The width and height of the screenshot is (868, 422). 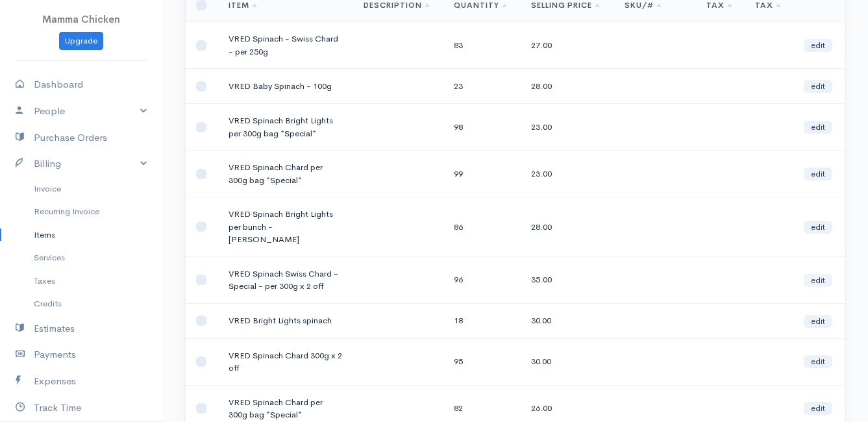 I want to click on td: 98, so click(x=481, y=127).